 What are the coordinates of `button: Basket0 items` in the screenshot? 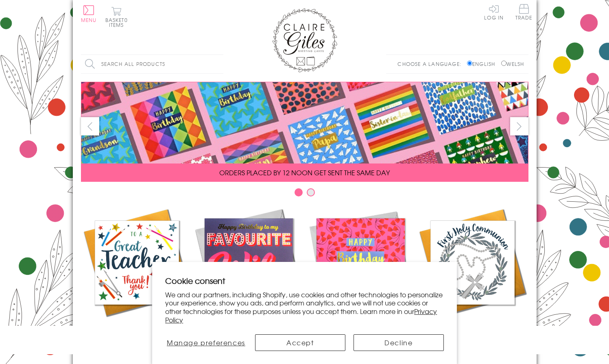 It's located at (116, 17).